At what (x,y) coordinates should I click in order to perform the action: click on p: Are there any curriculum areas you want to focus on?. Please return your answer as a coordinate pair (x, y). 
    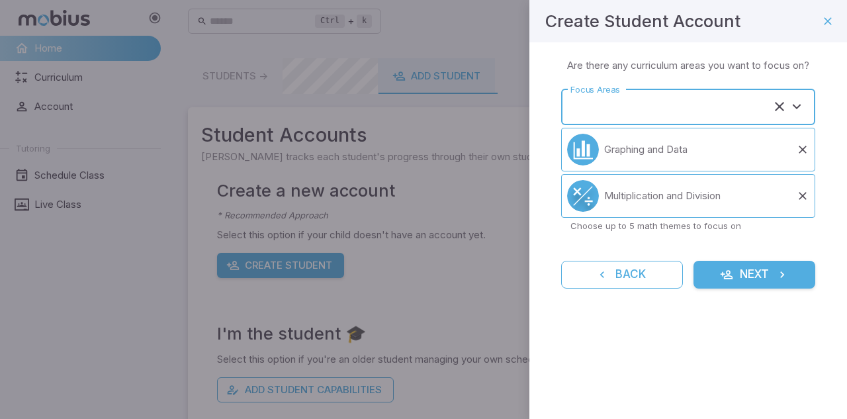
    Looking at the image, I should click on (688, 66).